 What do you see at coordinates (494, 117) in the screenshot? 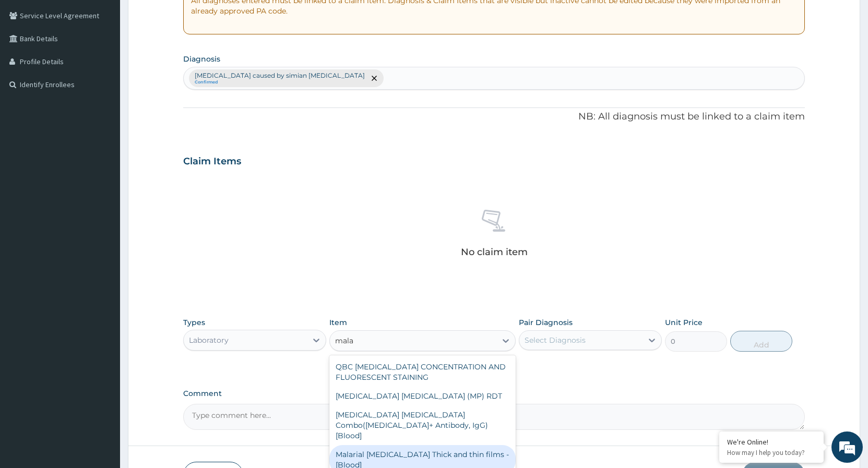
I see `p: NB: All diagnosis must be linked to a claim item` at bounding box center [494, 117].